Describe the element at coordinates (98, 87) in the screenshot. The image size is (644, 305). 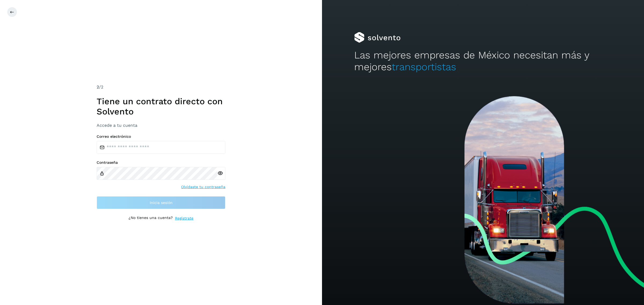
I see `span: 2` at that location.